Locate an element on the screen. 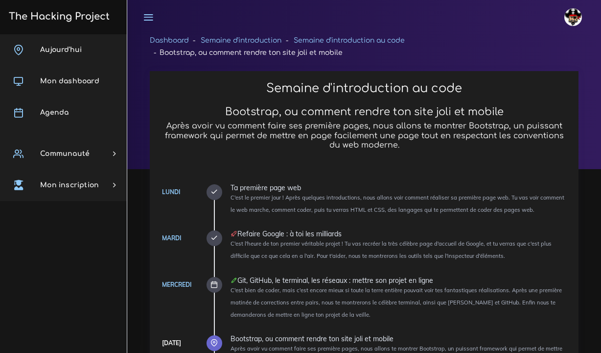 The height and width of the screenshot is (353, 601). div: Ta première page web is located at coordinates (400, 188).